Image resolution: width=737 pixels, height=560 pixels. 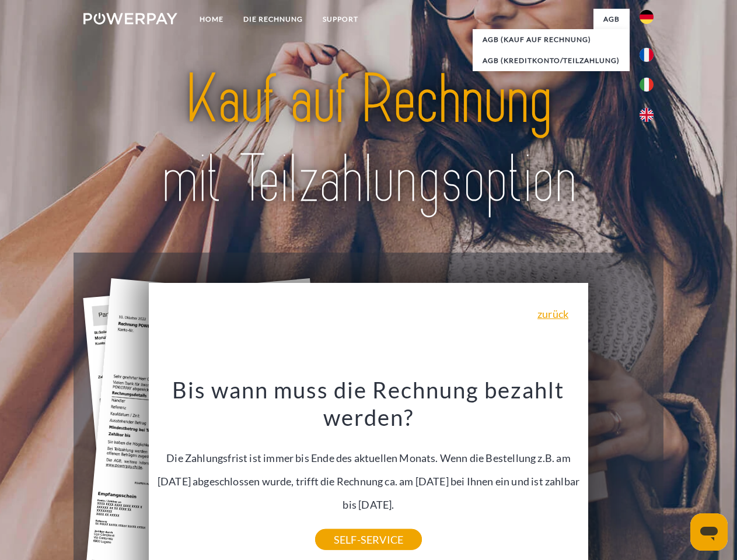 What do you see at coordinates (551, 60) in the screenshot?
I see `a: AGB (Kreditkonto/Teilzahlung)` at bounding box center [551, 60].